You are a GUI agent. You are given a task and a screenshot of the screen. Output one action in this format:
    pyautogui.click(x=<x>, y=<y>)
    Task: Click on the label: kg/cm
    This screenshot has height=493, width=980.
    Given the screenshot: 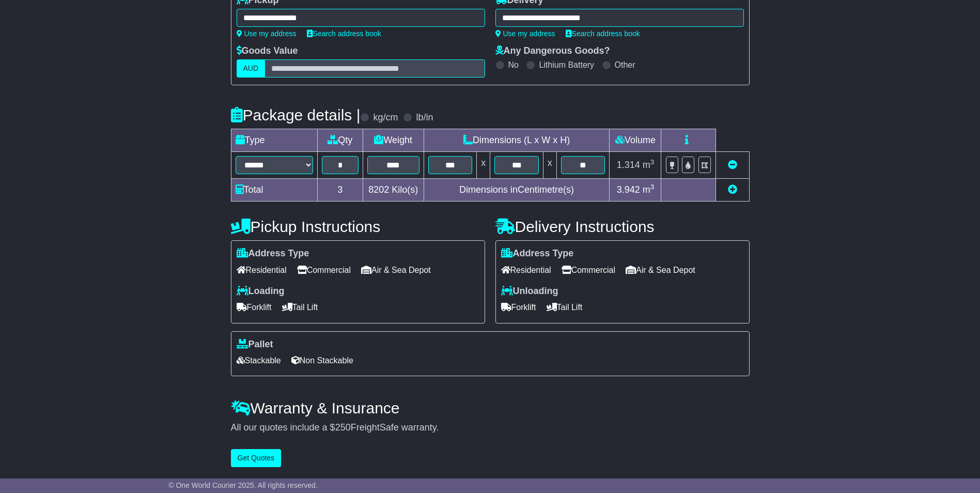 What is the action you would take?
    pyautogui.click(x=386, y=117)
    